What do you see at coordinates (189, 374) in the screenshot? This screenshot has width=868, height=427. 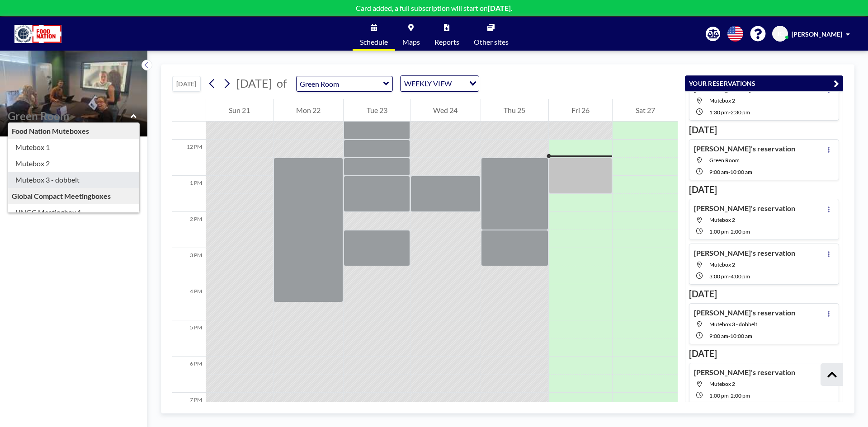 I see `div: 6 PM` at bounding box center [189, 374].